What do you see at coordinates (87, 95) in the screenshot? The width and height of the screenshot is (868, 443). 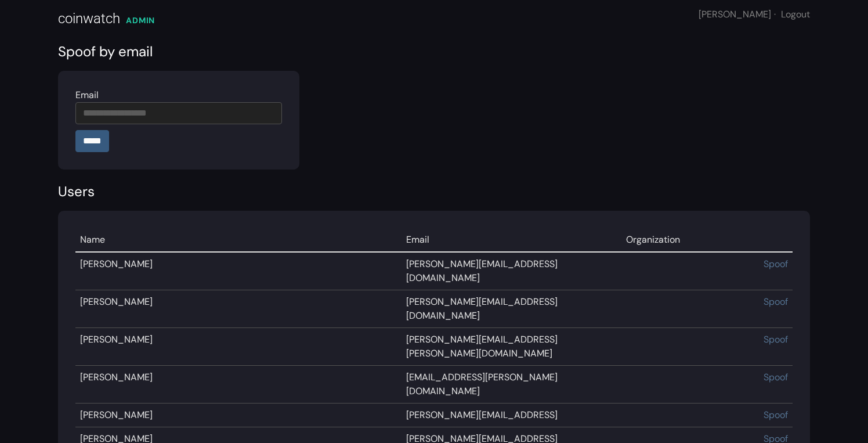 I see `label: Email` at bounding box center [87, 95].